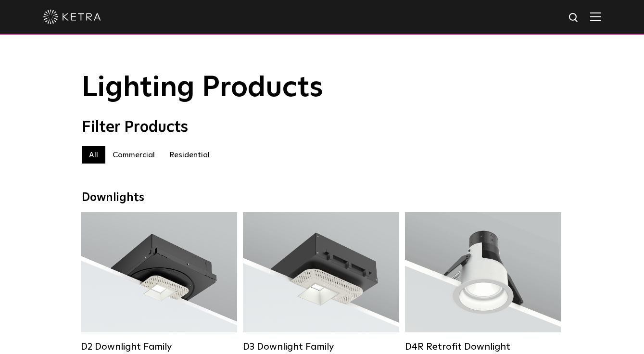 Image resolution: width=644 pixels, height=354 pixels. Describe the element at coordinates (322, 198) in the screenshot. I see `div: Downlights` at that location.